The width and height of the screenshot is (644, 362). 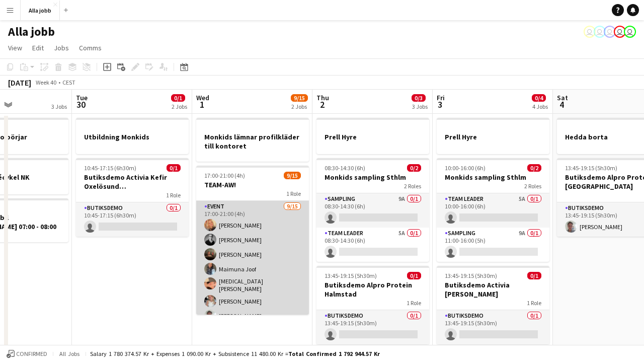 What do you see at coordinates (630, 31) in the screenshot?
I see `app-user-avatar: Stina Dahl` at bounding box center [630, 31].